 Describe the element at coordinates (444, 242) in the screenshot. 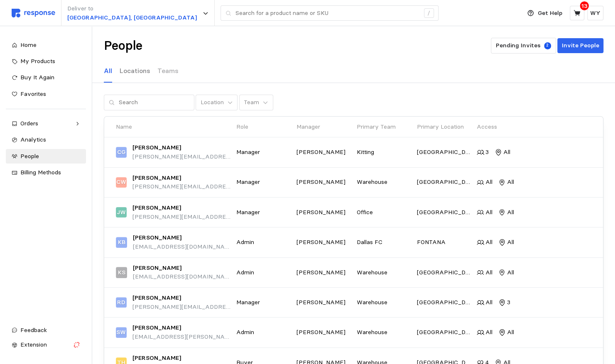

I see `p: FONTANA` at that location.